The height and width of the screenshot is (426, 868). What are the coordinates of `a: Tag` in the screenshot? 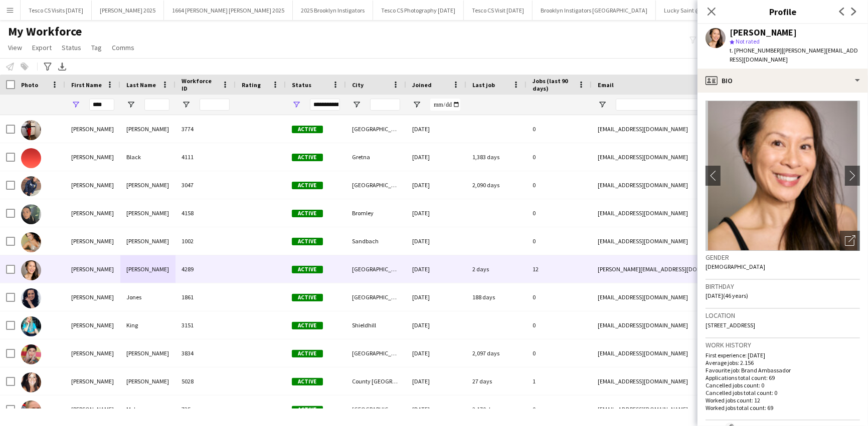 It's located at (96, 48).